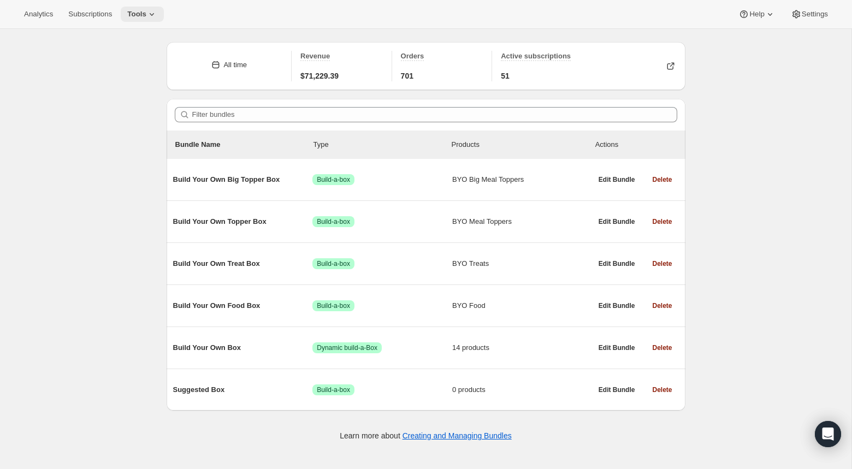 This screenshot has height=469, width=852. What do you see at coordinates (435, 115) in the screenshot?
I see `input: Filter bundles` at bounding box center [435, 115].